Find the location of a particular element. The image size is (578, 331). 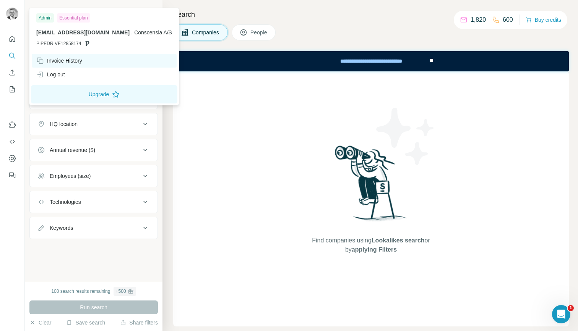

span: Conscensia A/S is located at coordinates (153, 32).